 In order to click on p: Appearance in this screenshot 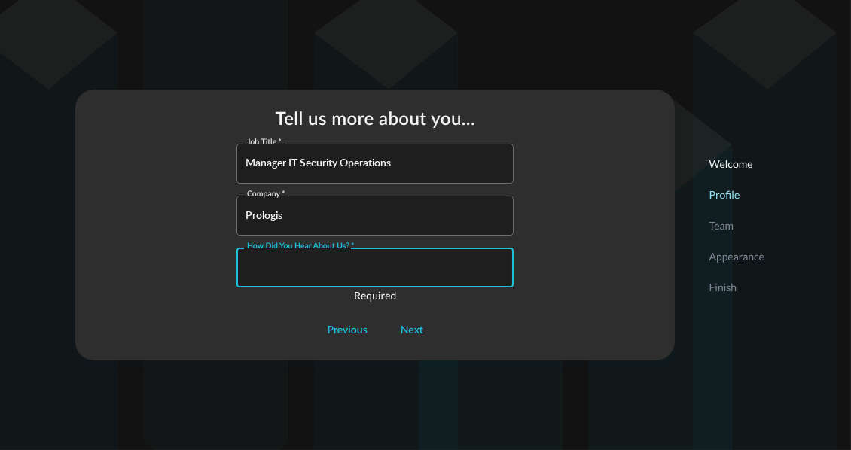, I will do `click(736, 256)`.